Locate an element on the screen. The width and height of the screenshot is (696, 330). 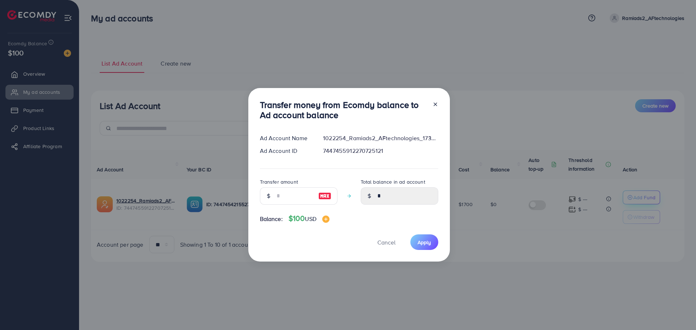
h3: Transfer money from Ecomdy balance to Ad account balance is located at coordinates (343, 110).